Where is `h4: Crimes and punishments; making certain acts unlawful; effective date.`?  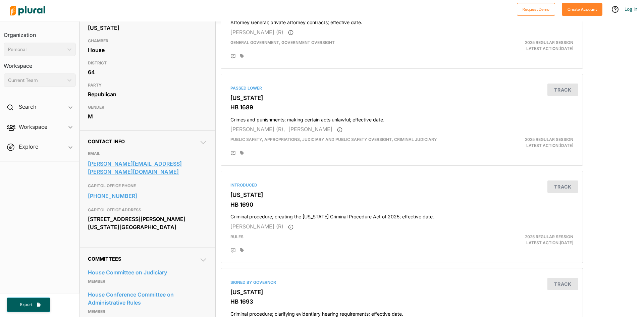
h4: Crimes and punishments; making certain acts unlawful; effective date. is located at coordinates (402, 118).